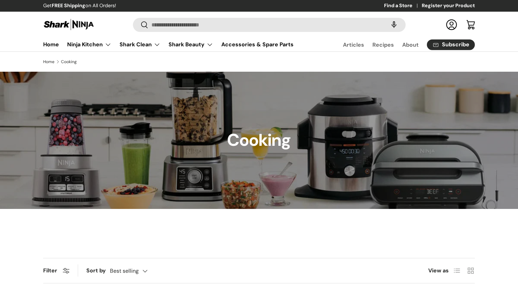 This screenshot has height=294, width=518. Describe the element at coordinates (89, 45) in the screenshot. I see `a: Ninja Kitchen` at that location.